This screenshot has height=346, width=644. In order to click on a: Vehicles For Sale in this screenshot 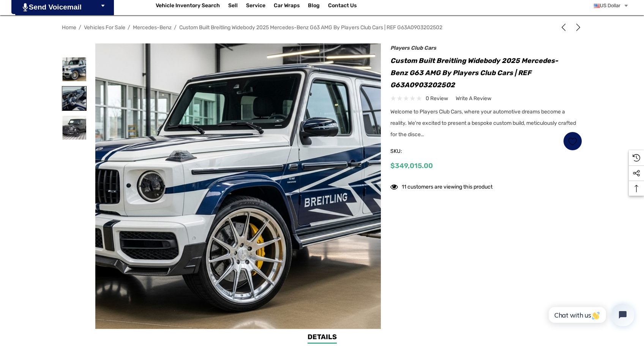, I will do `click(104, 27)`.